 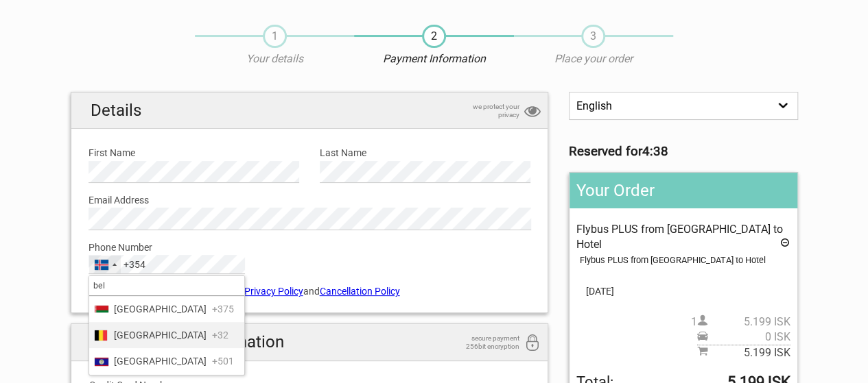 I want to click on label: Email Address, so click(x=309, y=200).